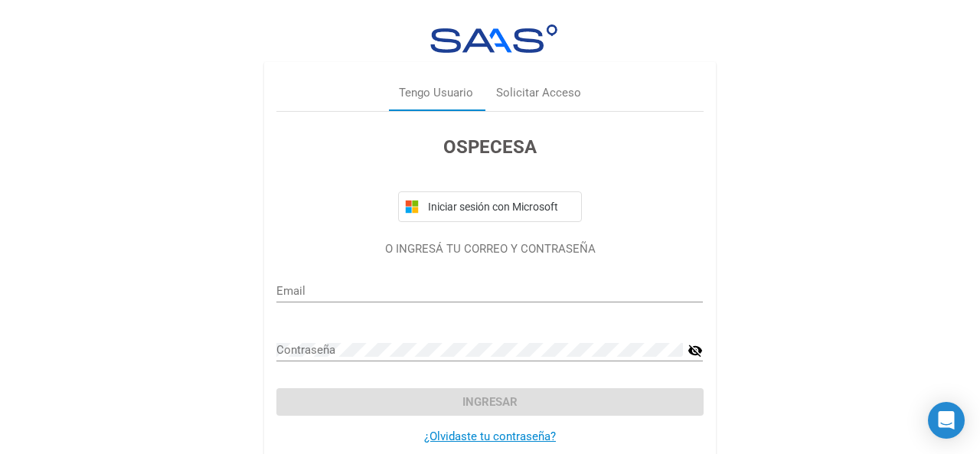 The image size is (980, 454). What do you see at coordinates (489, 147) in the screenshot?
I see `h3: OSPECESA` at bounding box center [489, 147].